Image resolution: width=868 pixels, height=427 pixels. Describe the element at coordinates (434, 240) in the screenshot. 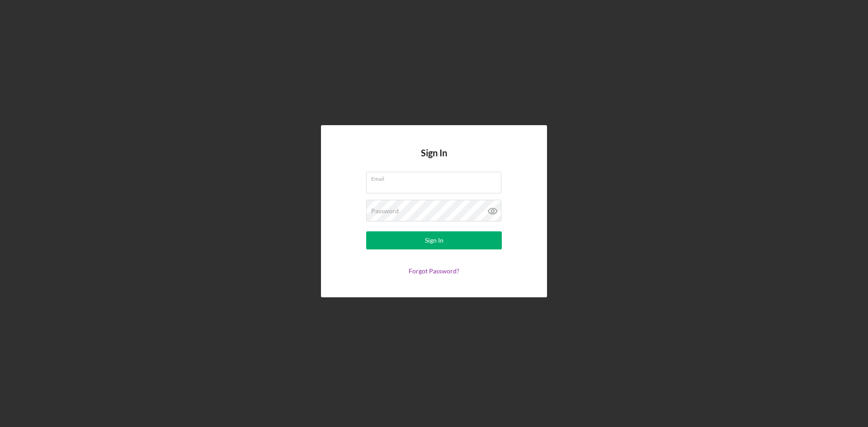

I see `div: Sign In` at that location.